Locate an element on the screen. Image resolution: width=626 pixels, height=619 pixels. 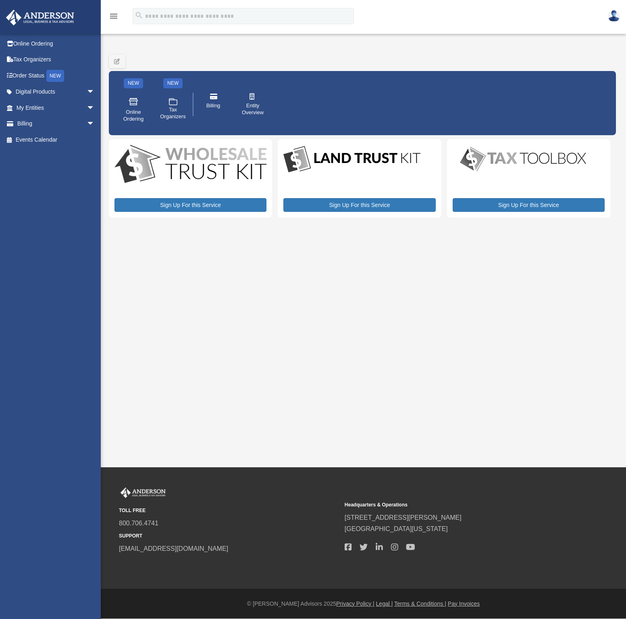
a: Legal | is located at coordinates (385, 603).